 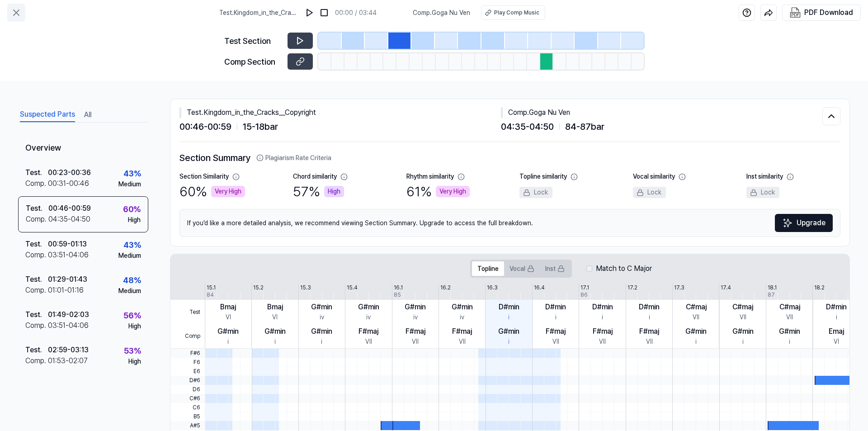 I want to click on span: 00:46 - 00:59, so click(x=205, y=127).